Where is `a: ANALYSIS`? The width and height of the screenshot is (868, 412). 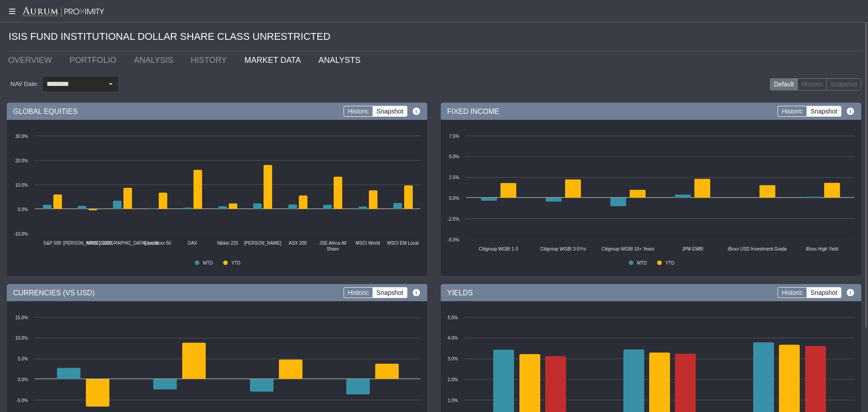
a: ANALYSIS is located at coordinates (155, 60).